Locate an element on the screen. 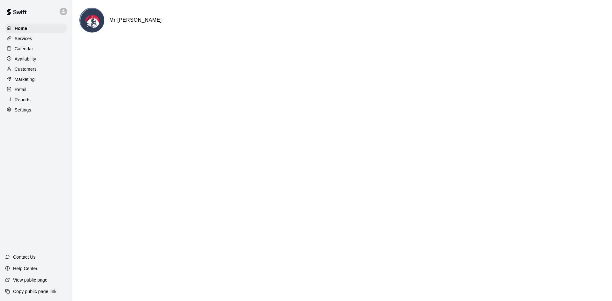 This screenshot has height=301, width=612. div: Retail is located at coordinates (36, 90).